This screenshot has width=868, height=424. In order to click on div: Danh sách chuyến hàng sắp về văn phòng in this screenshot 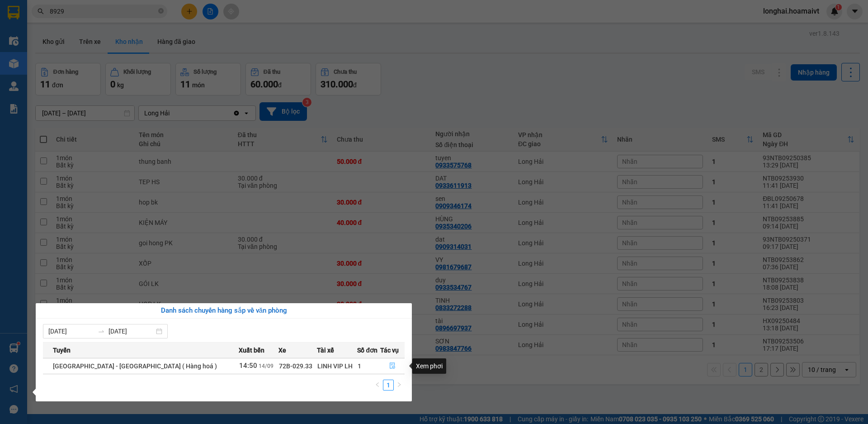, I will do `click(224, 310)`.